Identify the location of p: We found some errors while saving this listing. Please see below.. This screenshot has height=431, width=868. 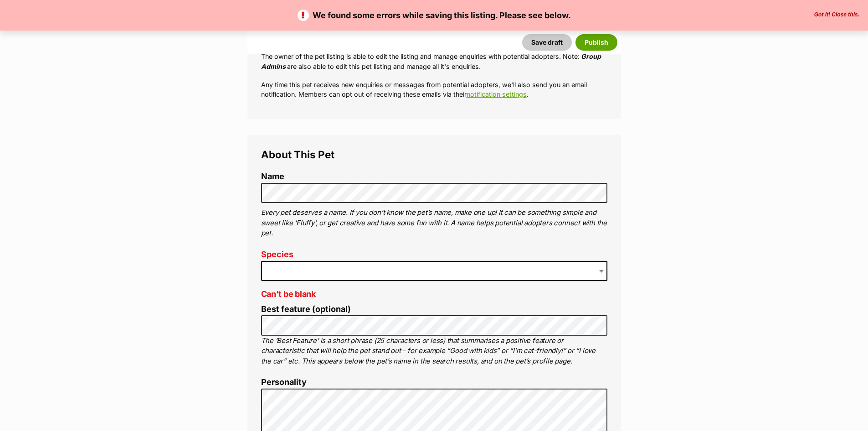
(434, 15).